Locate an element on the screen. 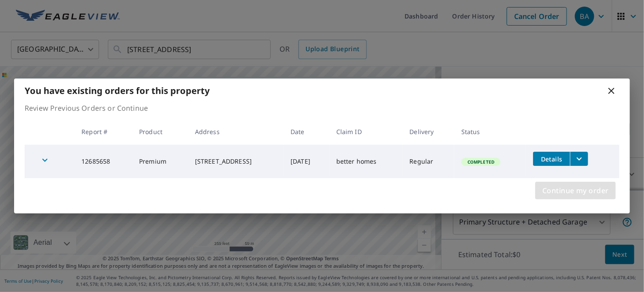 Image resolution: width=644 pixels, height=292 pixels. span: Completed is located at coordinates (481, 162).